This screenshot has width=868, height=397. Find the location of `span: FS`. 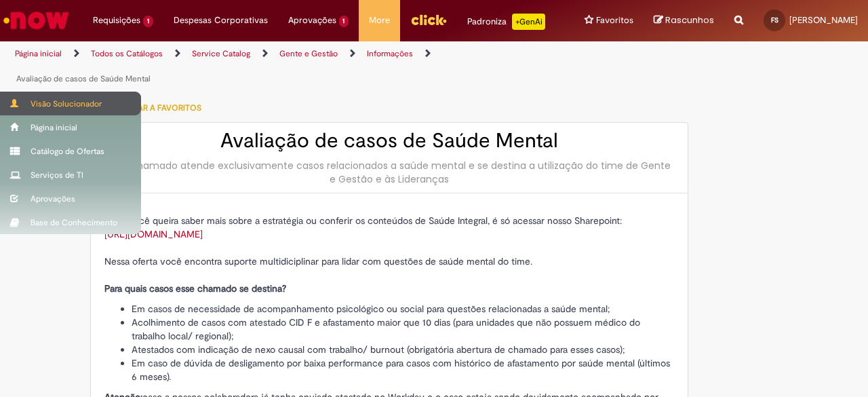

span: FS is located at coordinates (775, 20).